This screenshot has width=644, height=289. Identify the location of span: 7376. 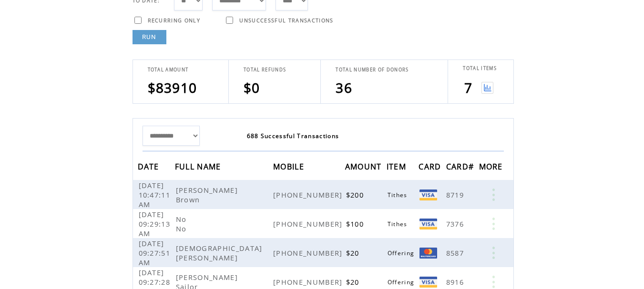
(456, 224).